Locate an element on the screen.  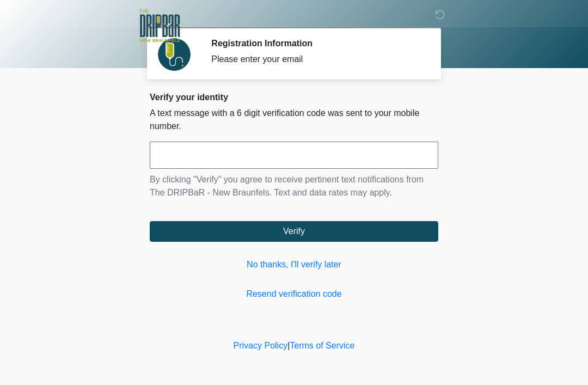
p: A text message with a 6 digit verification code was sent to your mobile number. is located at coordinates (294, 120).